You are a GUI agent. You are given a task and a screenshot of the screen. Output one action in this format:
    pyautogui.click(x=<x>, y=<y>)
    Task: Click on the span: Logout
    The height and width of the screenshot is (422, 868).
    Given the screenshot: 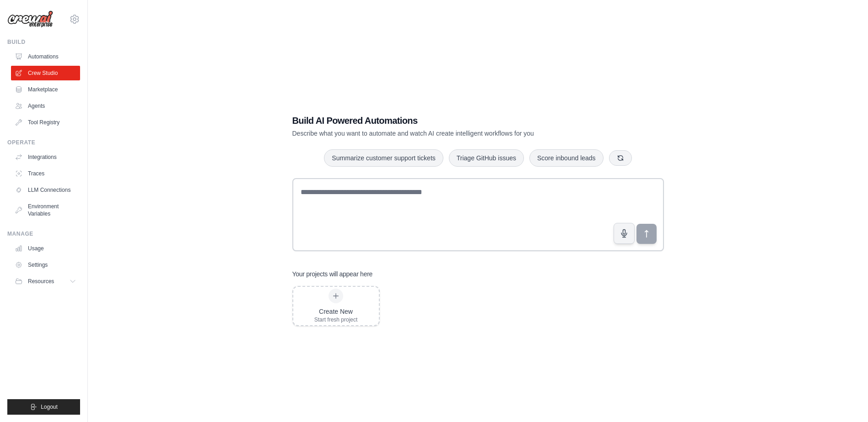 What is the action you would take?
    pyautogui.click(x=49, y=407)
    